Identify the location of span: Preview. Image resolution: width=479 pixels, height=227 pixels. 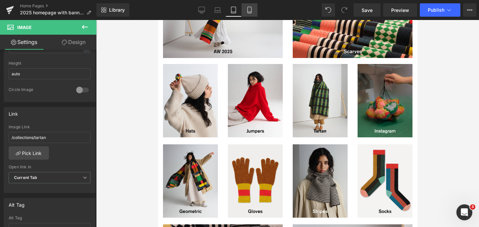
(400, 10).